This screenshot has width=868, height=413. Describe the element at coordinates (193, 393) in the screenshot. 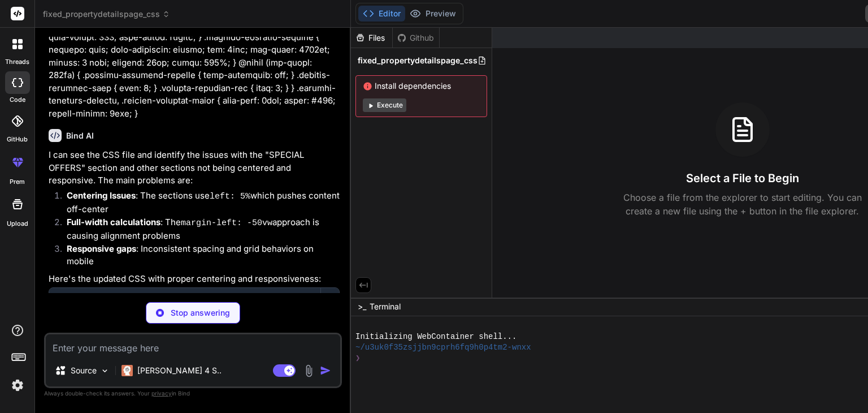

I see `p: Always double-check its answers. Your in Bind` at that location.